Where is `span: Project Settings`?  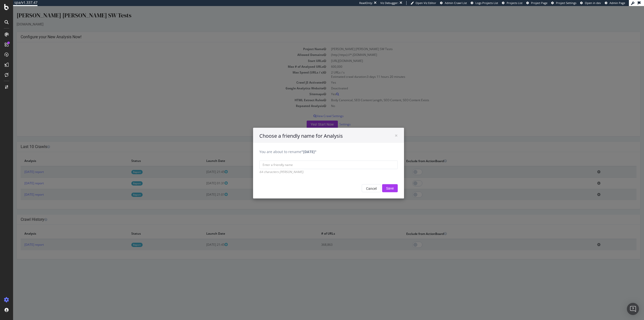
span: Project Settings is located at coordinates (566, 3).